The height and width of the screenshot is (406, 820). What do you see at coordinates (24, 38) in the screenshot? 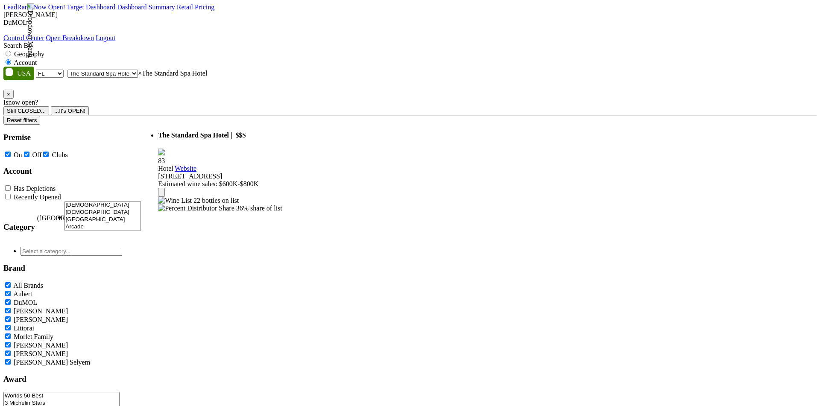
I see `a: Control Center` at bounding box center [24, 38].